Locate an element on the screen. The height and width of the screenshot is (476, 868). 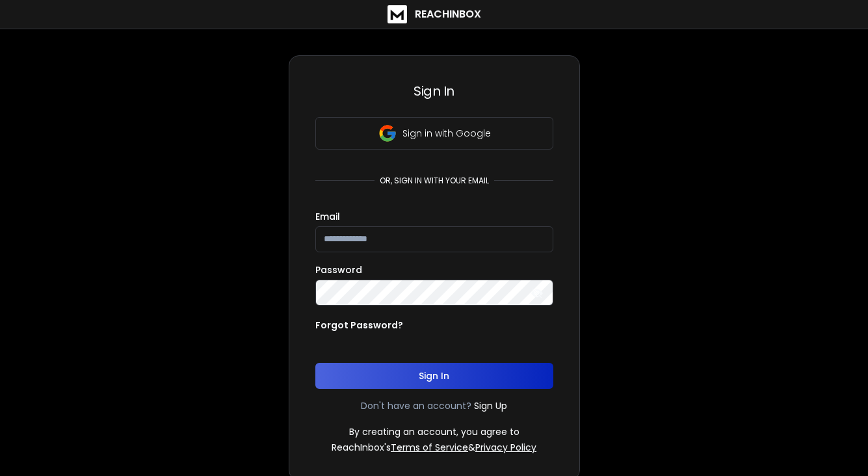
h1: ReachInbox is located at coordinates (448, 14).